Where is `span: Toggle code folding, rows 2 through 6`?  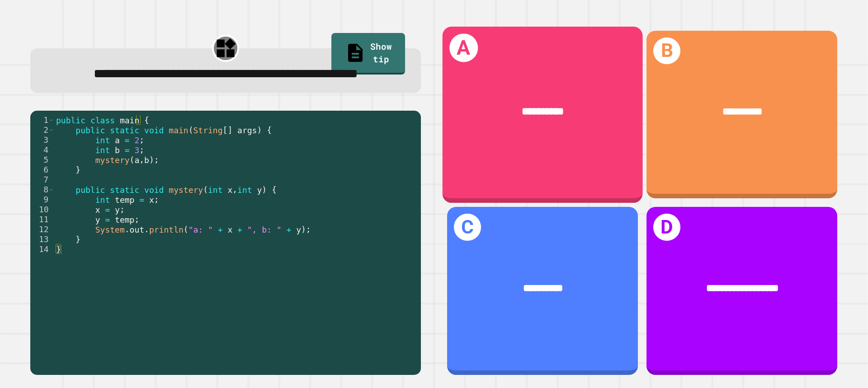
span: Toggle code folding, rows 2 through 6 is located at coordinates (51, 130).